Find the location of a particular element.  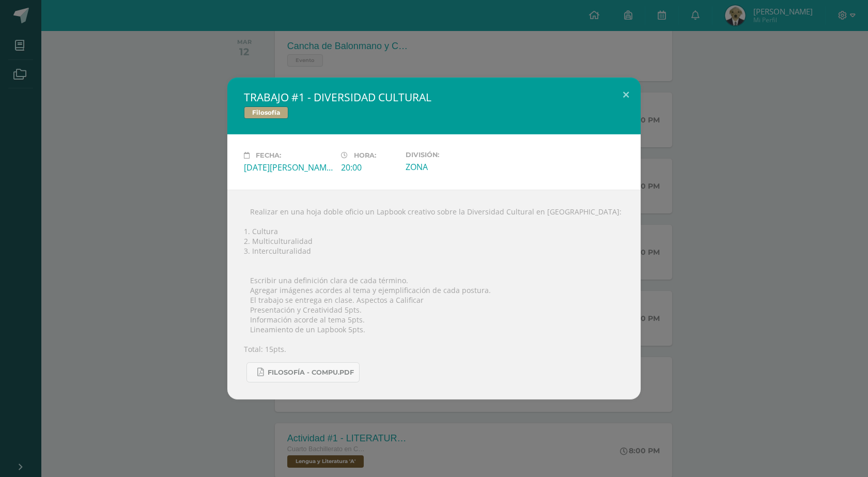

span: Fecha: is located at coordinates (268, 155).